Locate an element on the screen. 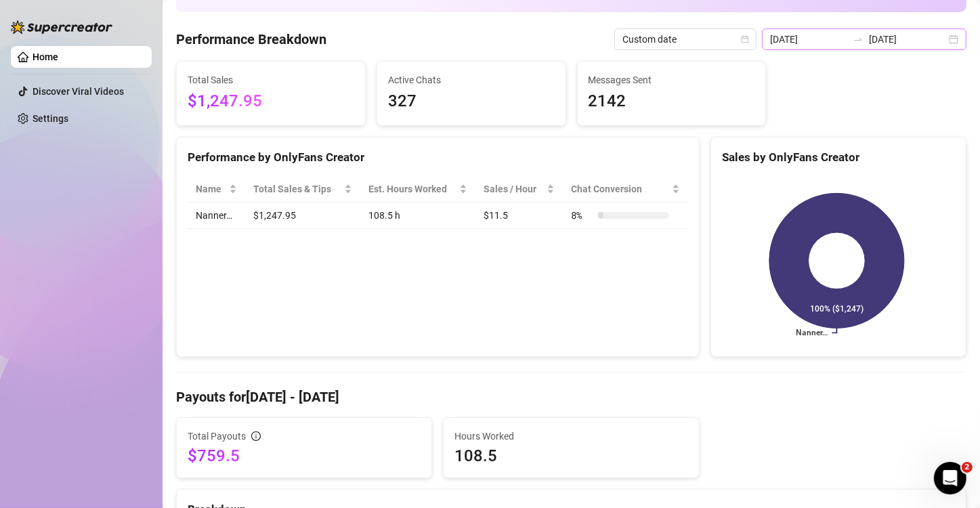  span: Active Chats is located at coordinates (471, 80).